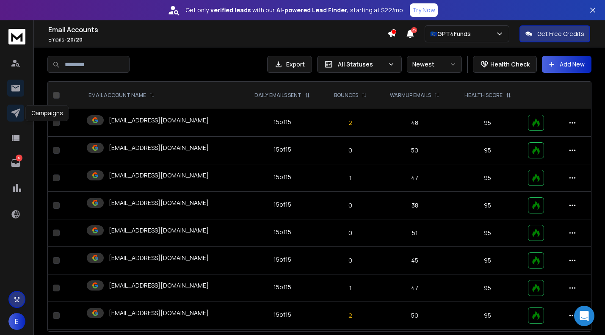  Describe the element at coordinates (346, 95) in the screenshot. I see `p: BOUNCES` at that location.